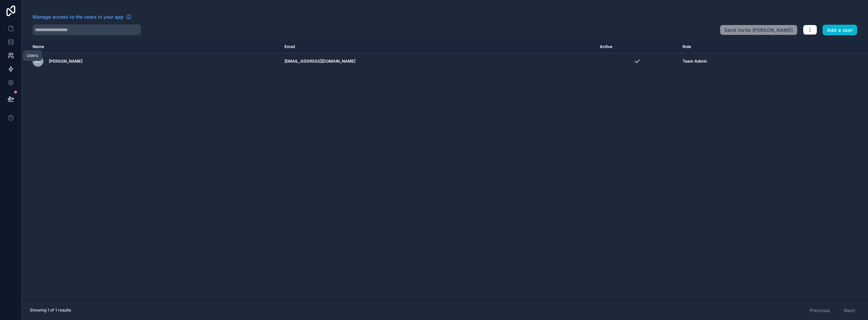  Describe the element at coordinates (743, 47) in the screenshot. I see `th: Role` at that location.